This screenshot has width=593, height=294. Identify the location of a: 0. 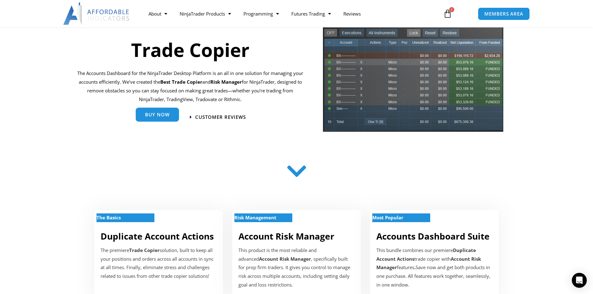
(448, 14).